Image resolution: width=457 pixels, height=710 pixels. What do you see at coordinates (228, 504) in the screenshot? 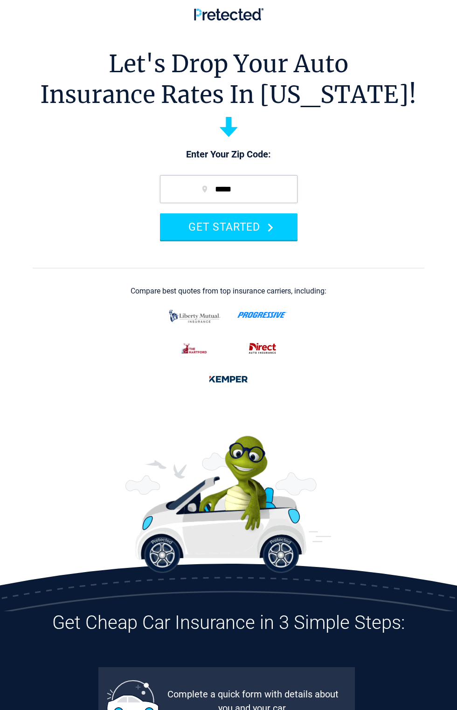
I see `img: Perry the Turtle With a Car` at bounding box center [228, 504].